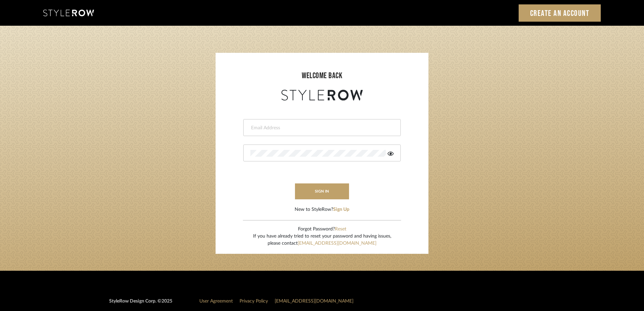 This screenshot has height=311, width=644. What do you see at coordinates (322, 240) in the screenshot?
I see `div: If you have already tried to reset your password and having issues, please contact` at bounding box center [322, 240].